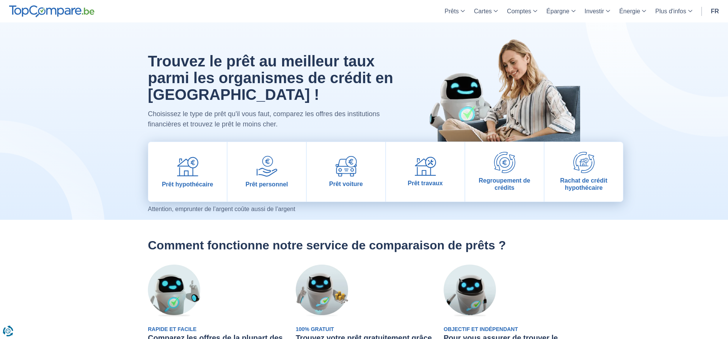 Image resolution: width=728 pixels, height=339 pixels. What do you see at coordinates (505, 171) in the screenshot?
I see `a: Regroupement de crédits` at bounding box center [505, 171].